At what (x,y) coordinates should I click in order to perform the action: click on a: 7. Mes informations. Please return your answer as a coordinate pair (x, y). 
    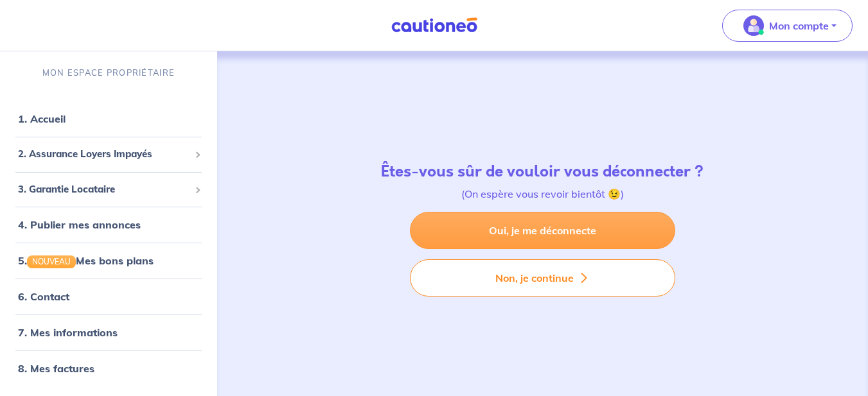
    Looking at the image, I should click on (68, 333).